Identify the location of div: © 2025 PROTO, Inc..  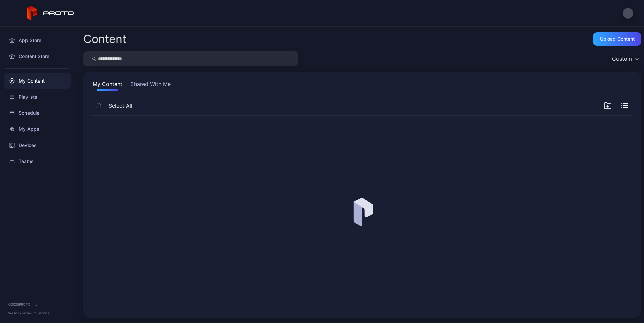
(37, 304).